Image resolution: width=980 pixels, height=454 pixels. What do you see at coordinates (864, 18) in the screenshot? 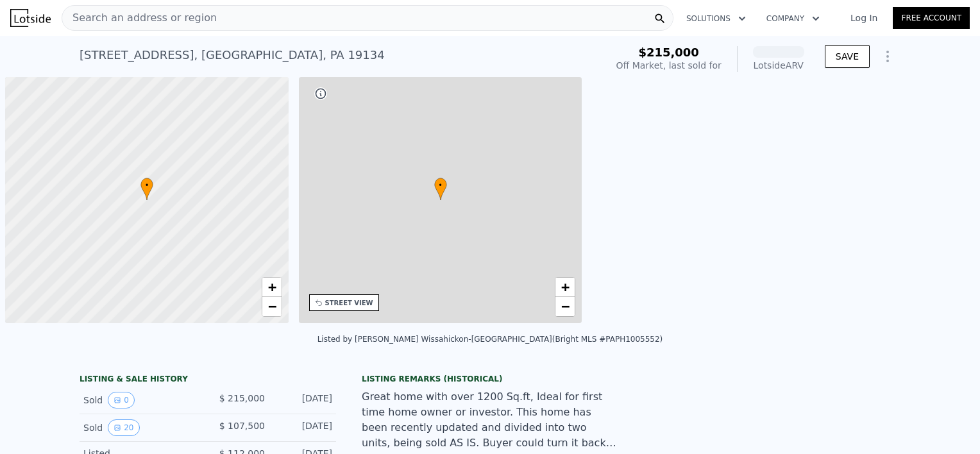
I see `a: Log In` at bounding box center [864, 18].